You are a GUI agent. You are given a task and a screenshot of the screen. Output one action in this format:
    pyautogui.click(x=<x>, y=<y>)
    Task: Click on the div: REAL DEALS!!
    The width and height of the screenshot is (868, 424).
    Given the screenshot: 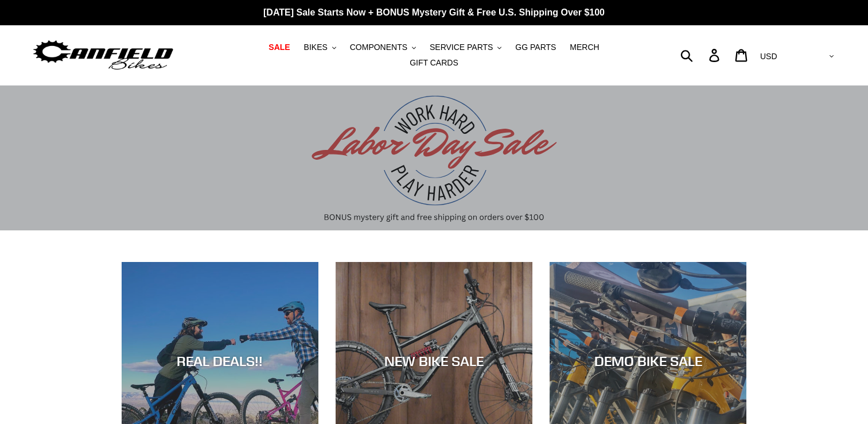 What is the action you would take?
    pyautogui.click(x=220, y=360)
    